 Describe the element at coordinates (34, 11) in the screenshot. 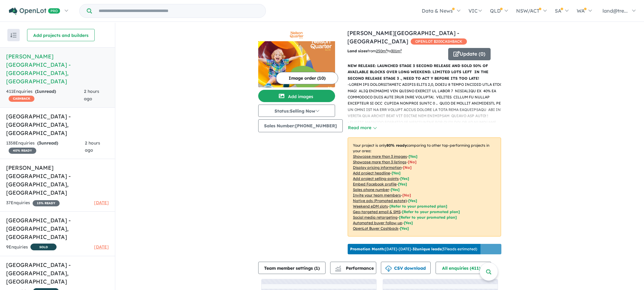

I see `img: Openlot PRO Logo White` at that location.